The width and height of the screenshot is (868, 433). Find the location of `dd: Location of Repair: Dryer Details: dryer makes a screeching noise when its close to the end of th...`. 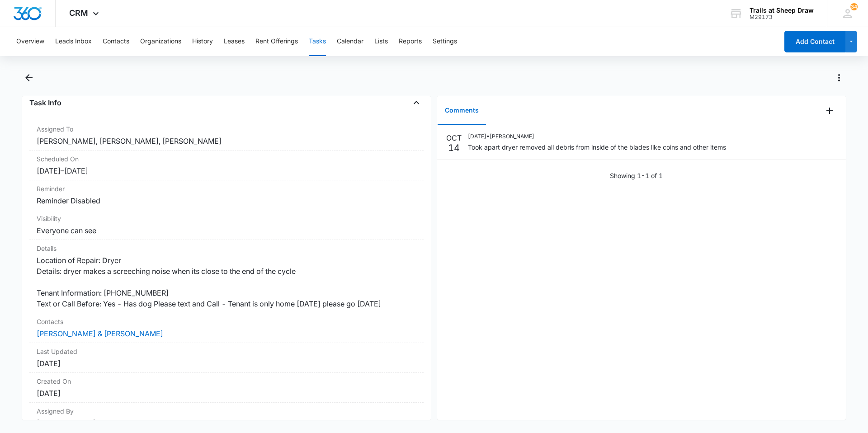

dd: Location of Repair: Dryer Details: dryer makes a screeching noise when its close to the end of th... is located at coordinates (226, 282).